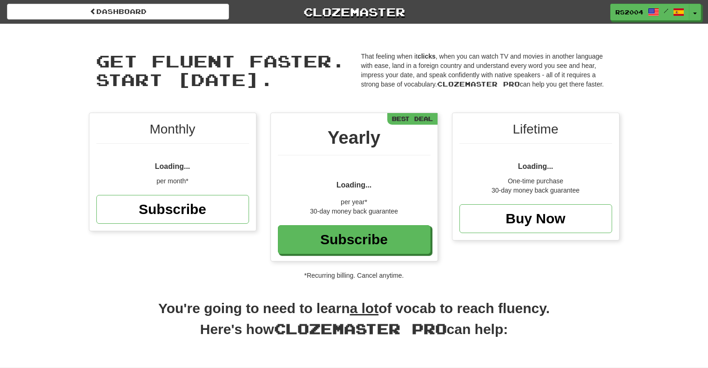 Image resolution: width=708 pixels, height=368 pixels. Describe the element at coordinates (354, 12) in the screenshot. I see `a: Clozemaster` at that location.